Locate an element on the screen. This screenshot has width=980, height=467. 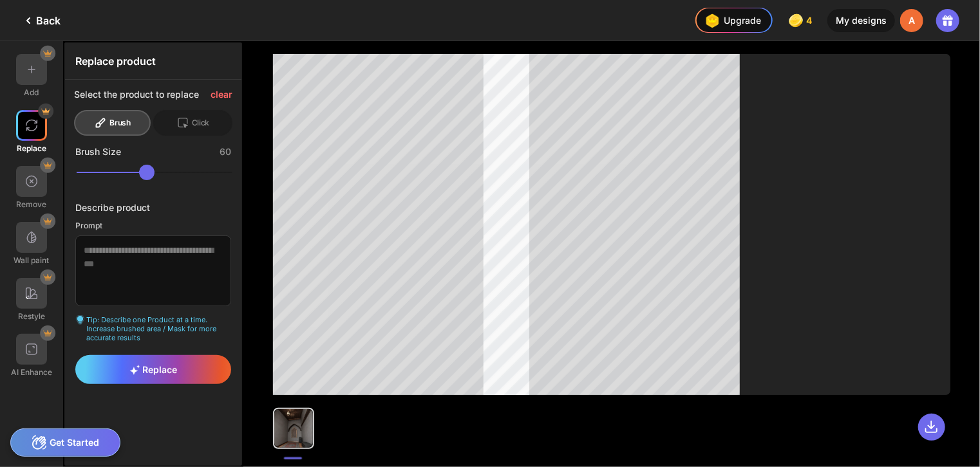
img: upgrade-nav-btn-icon.gif is located at coordinates (712, 21).